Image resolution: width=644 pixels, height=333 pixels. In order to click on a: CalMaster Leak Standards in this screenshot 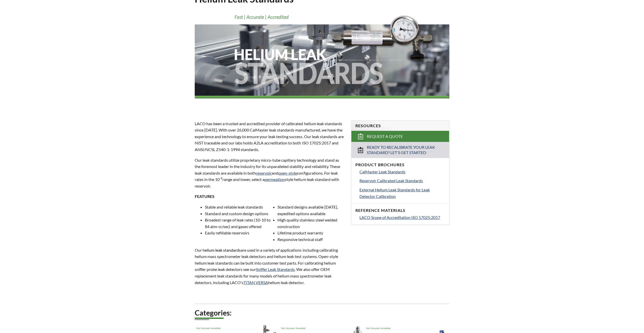, I will do `click(402, 172)`.